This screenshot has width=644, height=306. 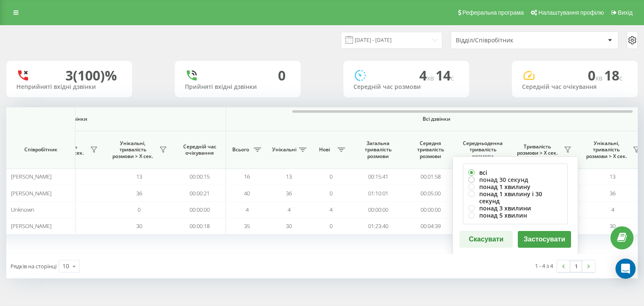 I want to click on label: всі, so click(x=516, y=172).